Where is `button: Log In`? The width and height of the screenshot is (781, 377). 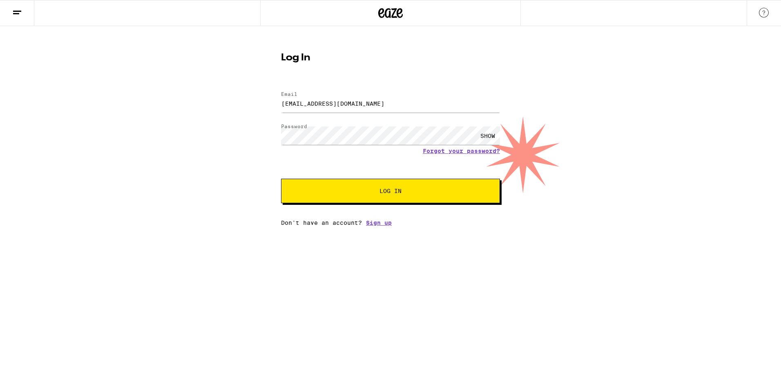 button: Log In is located at coordinates (390, 191).